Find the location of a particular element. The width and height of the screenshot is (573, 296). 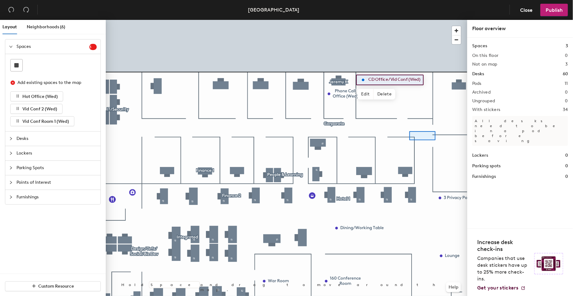

span: Points of Interest is located at coordinates (57, 183).